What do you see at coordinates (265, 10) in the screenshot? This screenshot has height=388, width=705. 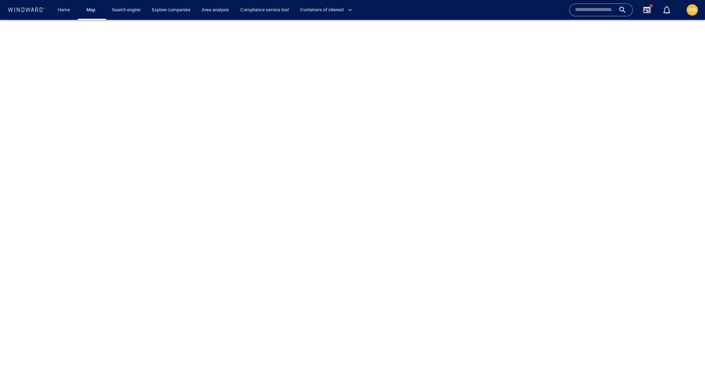 I see `a: Compliance service tool` at bounding box center [265, 10].